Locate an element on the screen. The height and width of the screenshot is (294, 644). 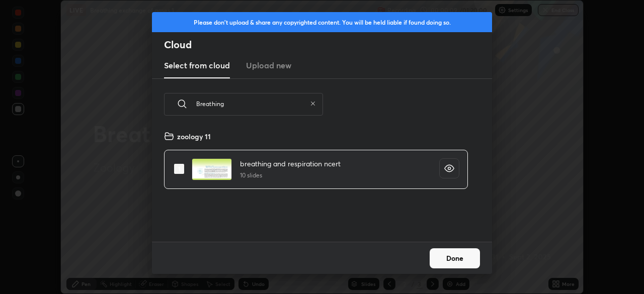
input: Search is located at coordinates (251, 104).